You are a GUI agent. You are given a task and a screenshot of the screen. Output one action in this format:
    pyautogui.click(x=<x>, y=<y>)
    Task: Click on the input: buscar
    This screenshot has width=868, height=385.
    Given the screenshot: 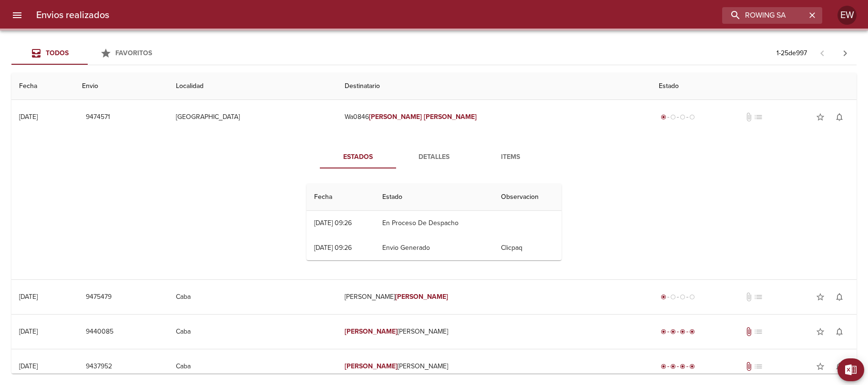 What is the action you would take?
    pyautogui.click(x=764, y=15)
    